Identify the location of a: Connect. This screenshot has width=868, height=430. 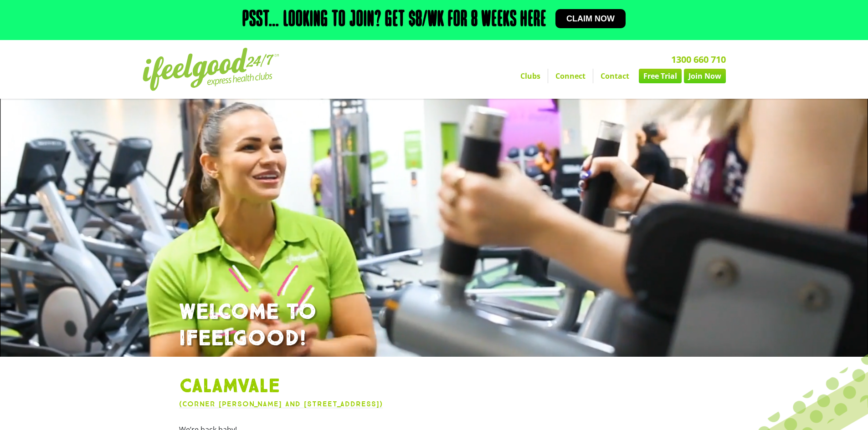
(571, 76).